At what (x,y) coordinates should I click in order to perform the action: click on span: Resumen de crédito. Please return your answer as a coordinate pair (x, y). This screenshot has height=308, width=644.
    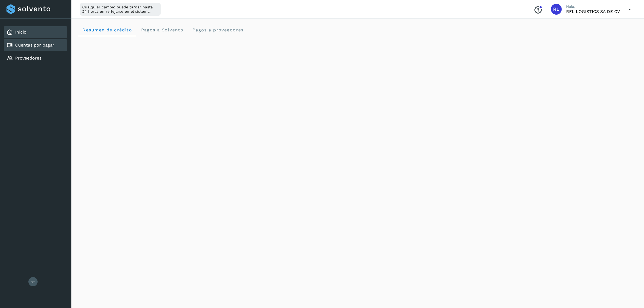
    Looking at the image, I should click on (107, 30).